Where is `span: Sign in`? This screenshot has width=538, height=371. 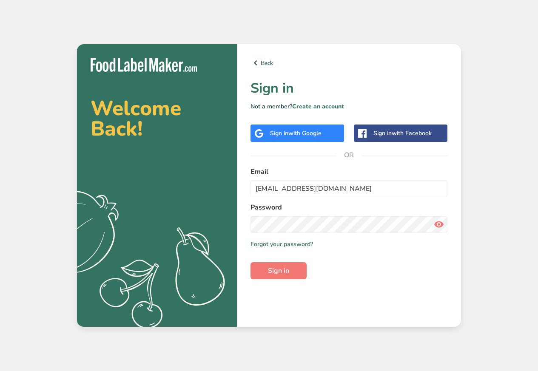
span: Sign in is located at coordinates (279, 271).